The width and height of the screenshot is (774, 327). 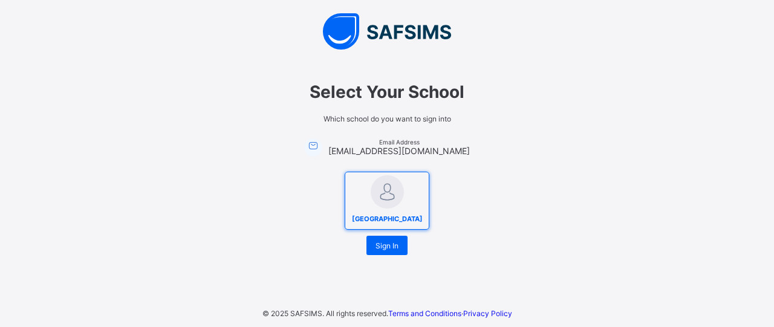 What do you see at coordinates (387, 192) in the screenshot?
I see `img: Little Lamb Academy` at bounding box center [387, 192].